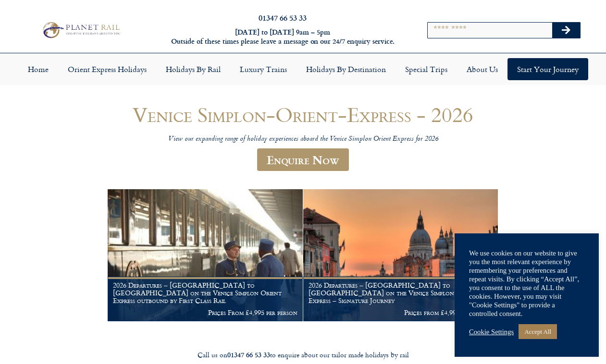 This screenshot has width=606, height=364. What do you see at coordinates (107, 69) in the screenshot?
I see `a: Orient Express Holidays` at bounding box center [107, 69].